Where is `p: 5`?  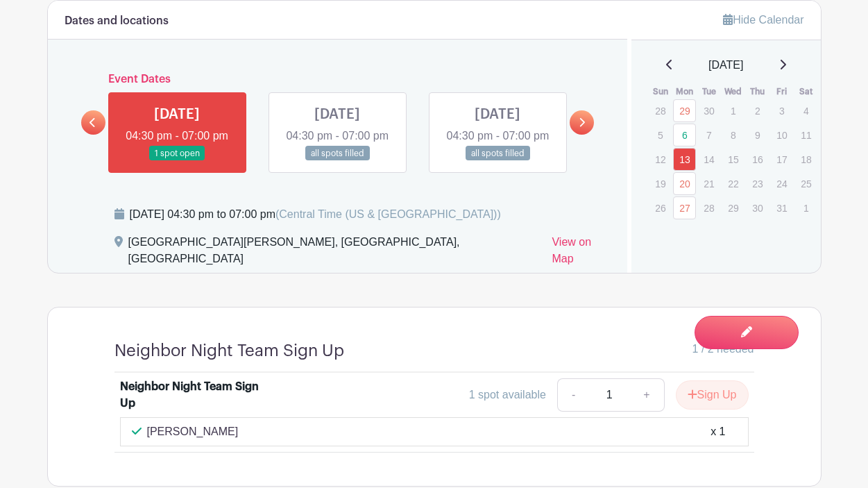 p: 5 is located at coordinates (660, 134).